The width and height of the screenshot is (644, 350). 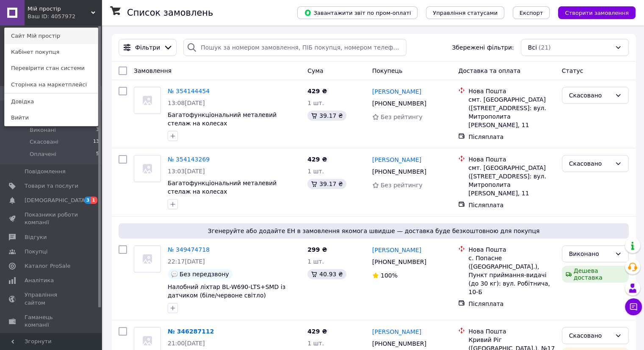 I want to click on h1: Список замовлень, so click(x=170, y=13).